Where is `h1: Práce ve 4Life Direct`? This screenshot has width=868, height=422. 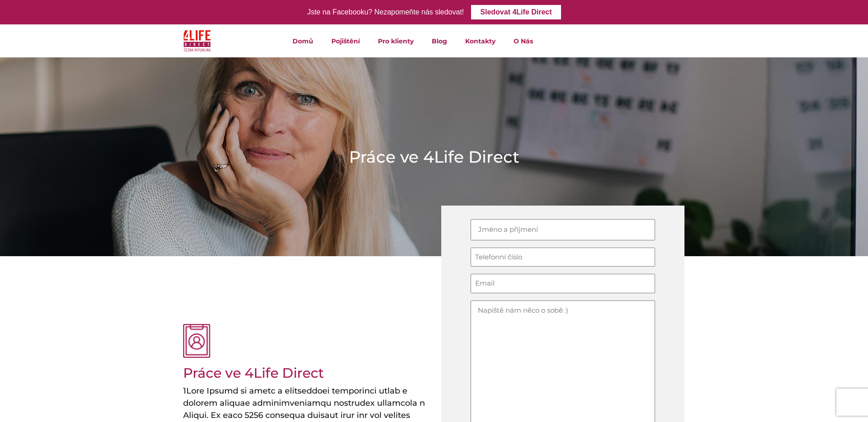 h1: Práce ve 4Life Direct is located at coordinates (434, 157).